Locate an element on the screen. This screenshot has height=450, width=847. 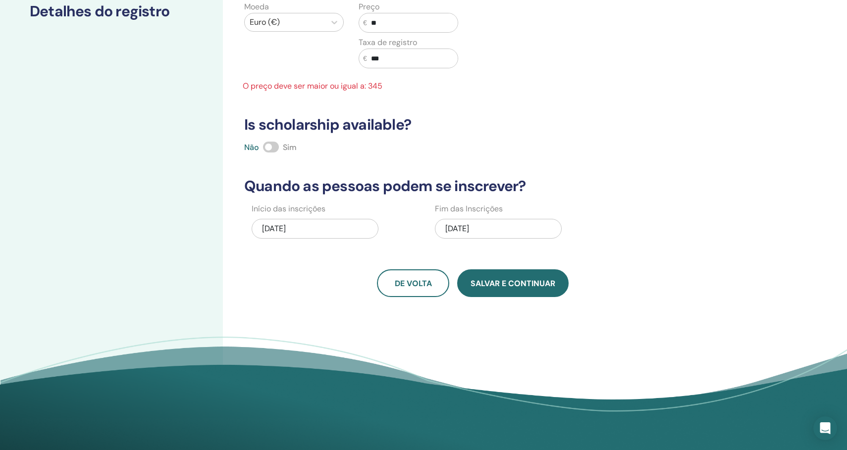
label: Início das inscrições is located at coordinates (288, 209).